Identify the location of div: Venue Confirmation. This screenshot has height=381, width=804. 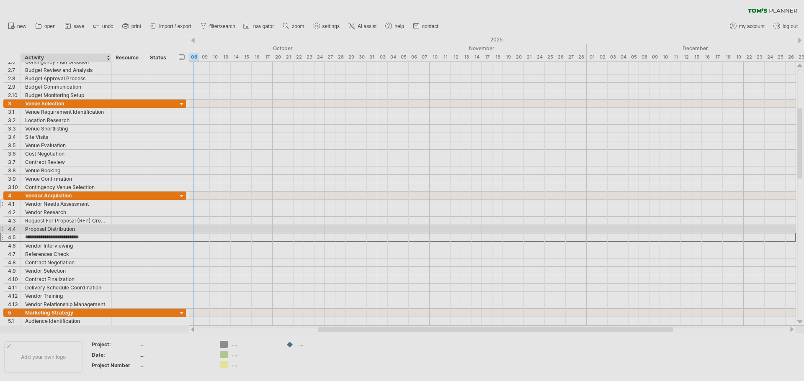
(66, 179).